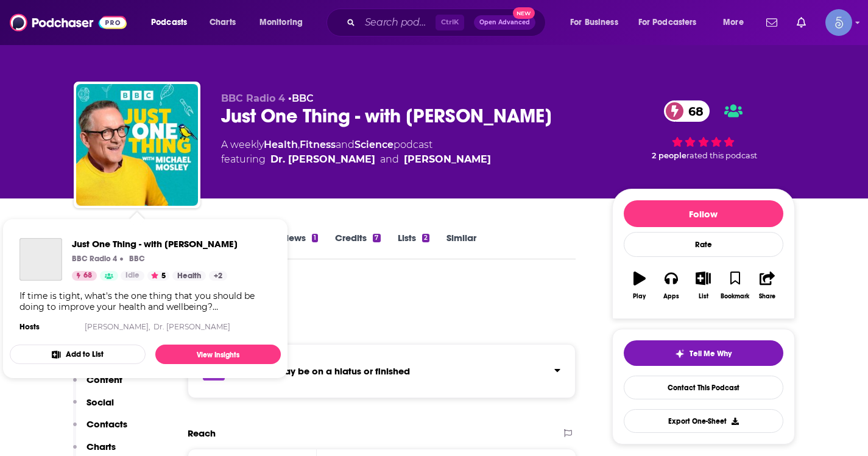  I want to click on button: tell me why sparkleTell Me Why, so click(704, 353).